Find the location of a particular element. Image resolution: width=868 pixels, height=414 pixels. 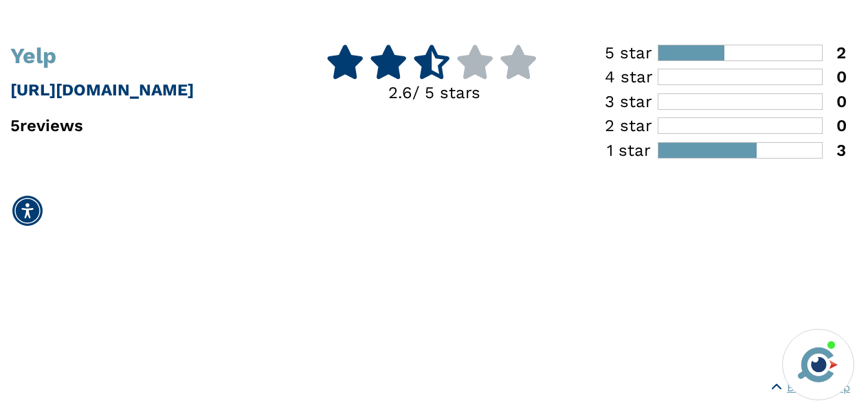

h1: Yelp is located at coordinates (144, 56).